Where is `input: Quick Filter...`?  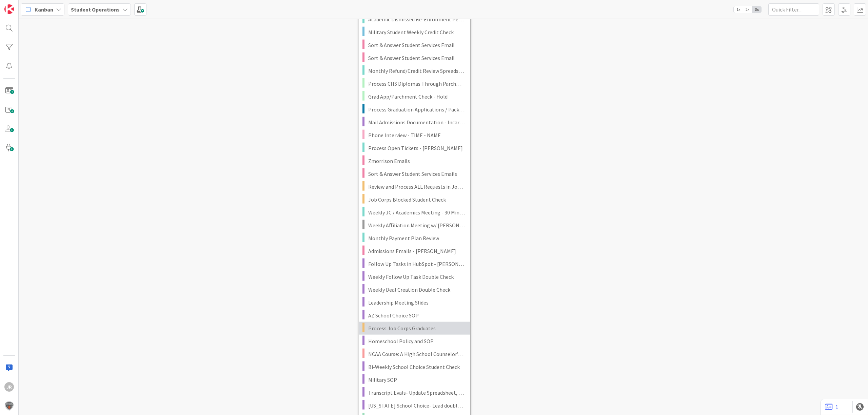
input: Quick Filter... is located at coordinates (793, 10).